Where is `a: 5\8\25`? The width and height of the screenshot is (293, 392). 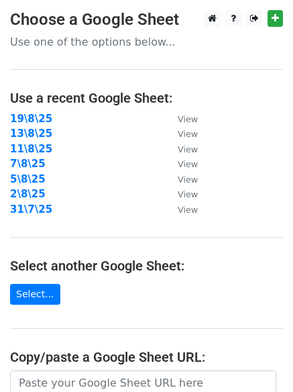 a: 5\8\25 is located at coordinates (28, 179).